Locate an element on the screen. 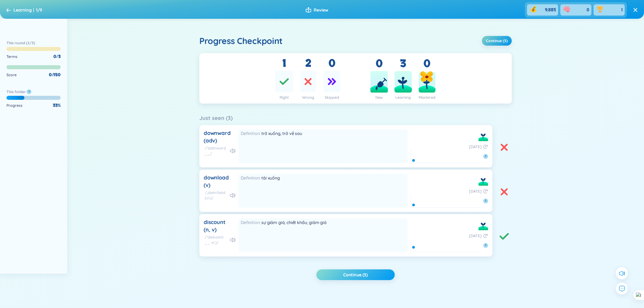 The height and width of the screenshot is (308, 644). div: discount (n, v) is located at coordinates (218, 226).